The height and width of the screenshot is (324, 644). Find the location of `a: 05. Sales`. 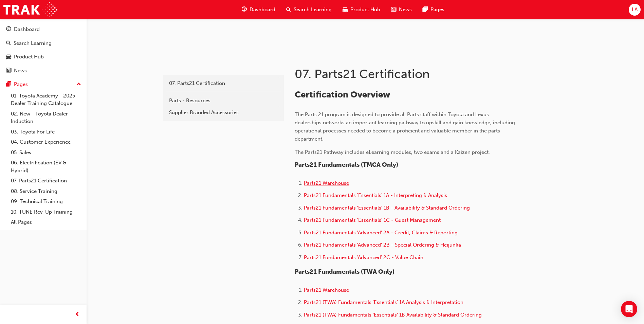

a: 05. Sales is located at coordinates (46, 152).